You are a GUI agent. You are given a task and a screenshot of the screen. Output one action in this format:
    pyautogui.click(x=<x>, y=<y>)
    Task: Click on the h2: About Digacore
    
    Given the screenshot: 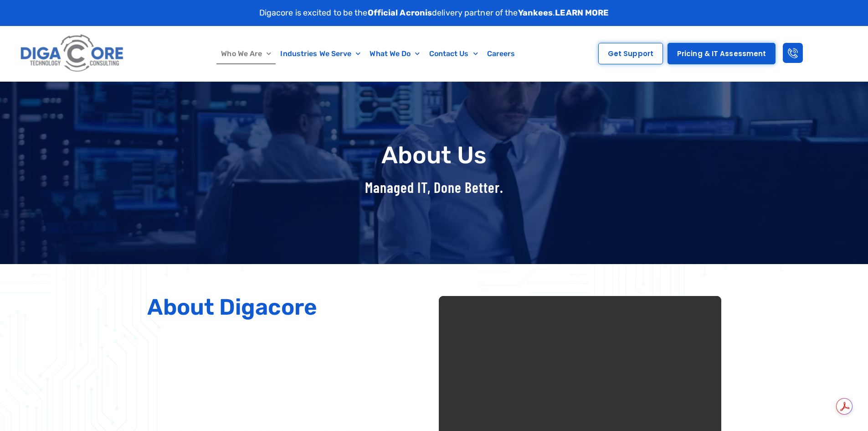 What is the action you would take?
    pyautogui.click(x=289, y=307)
    